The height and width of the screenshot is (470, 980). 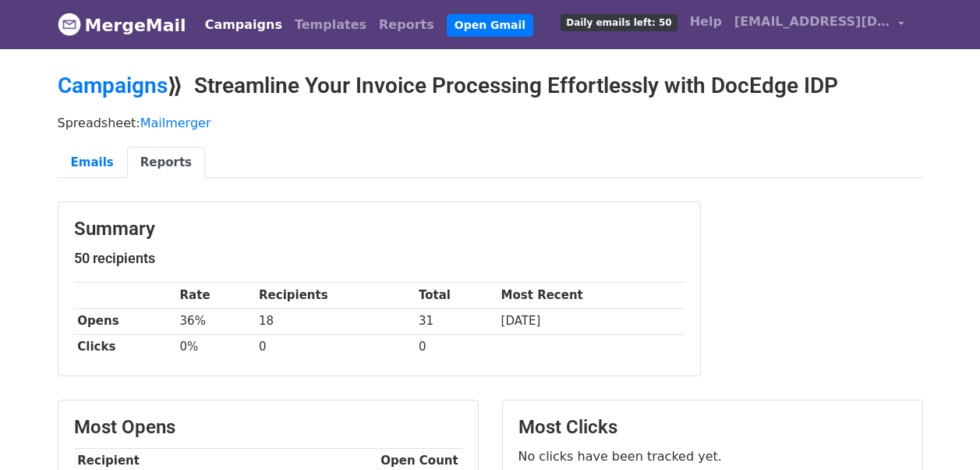 What do you see at coordinates (216, 295) in the screenshot?
I see `th: Rate` at bounding box center [216, 295].